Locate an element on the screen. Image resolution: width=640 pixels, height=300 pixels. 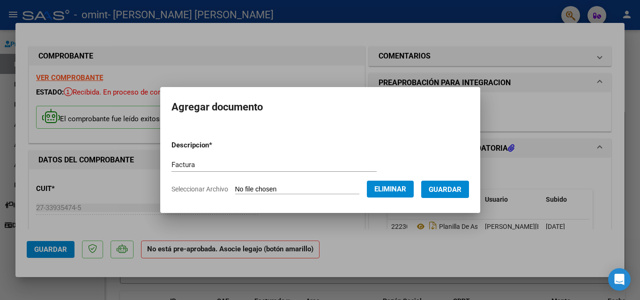
p: Descripcion is located at coordinates (216, 145).